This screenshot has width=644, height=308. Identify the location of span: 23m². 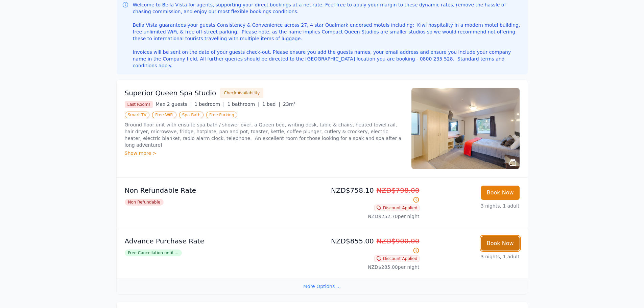
(289, 104).